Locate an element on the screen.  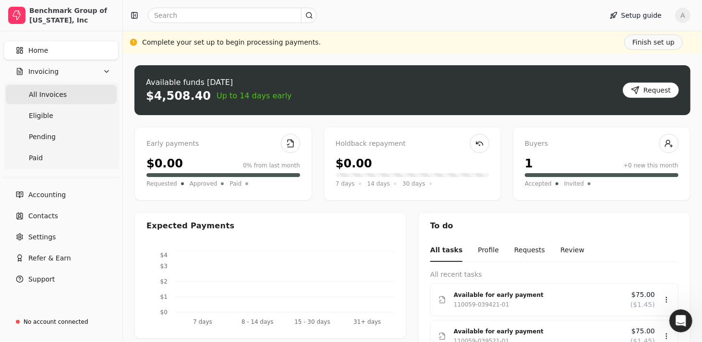
button: Setup guide is located at coordinates (636, 15).